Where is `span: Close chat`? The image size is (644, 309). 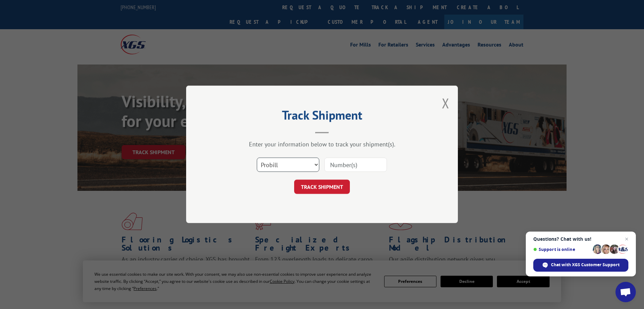 span: Close chat is located at coordinates (626, 238).